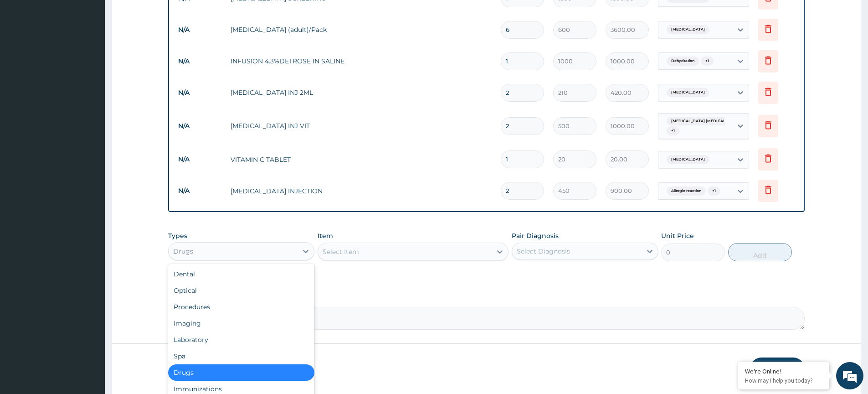 This screenshot has height=394, width=868. Describe the element at coordinates (777, 369) in the screenshot. I see `button: Submit` at that location.